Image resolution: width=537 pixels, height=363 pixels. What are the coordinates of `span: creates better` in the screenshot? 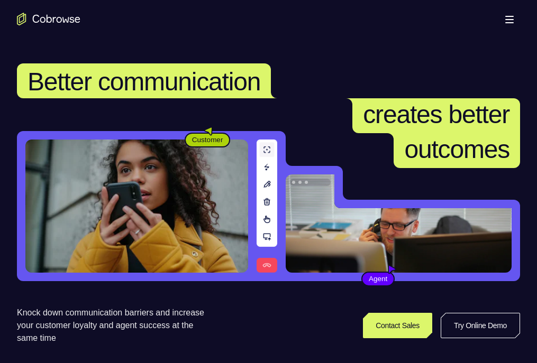 It's located at (436, 114).